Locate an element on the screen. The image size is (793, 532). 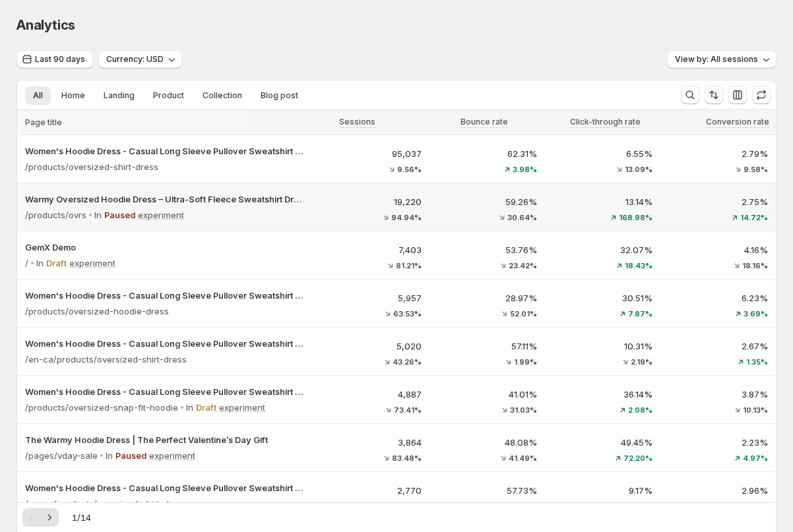
button: Warmy Oversized Hoodie Dress – Ultra-Soft Fleece Sweatshirt Dress for Women (Plus Size S-3XL), Co... is located at coordinates (165, 199).